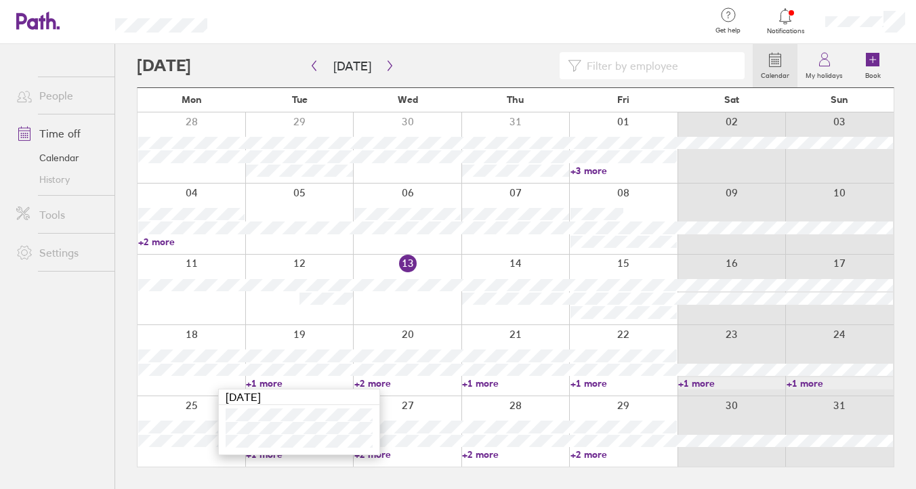  Describe the element at coordinates (623, 100) in the screenshot. I see `span: Fri` at that location.